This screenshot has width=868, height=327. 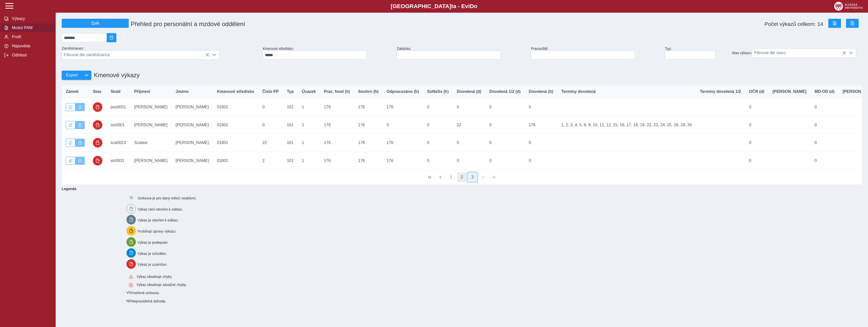 What do you see at coordinates (153, 242) in the screenshot?
I see `span: Výkaz je podepsán.` at bounding box center [153, 242].